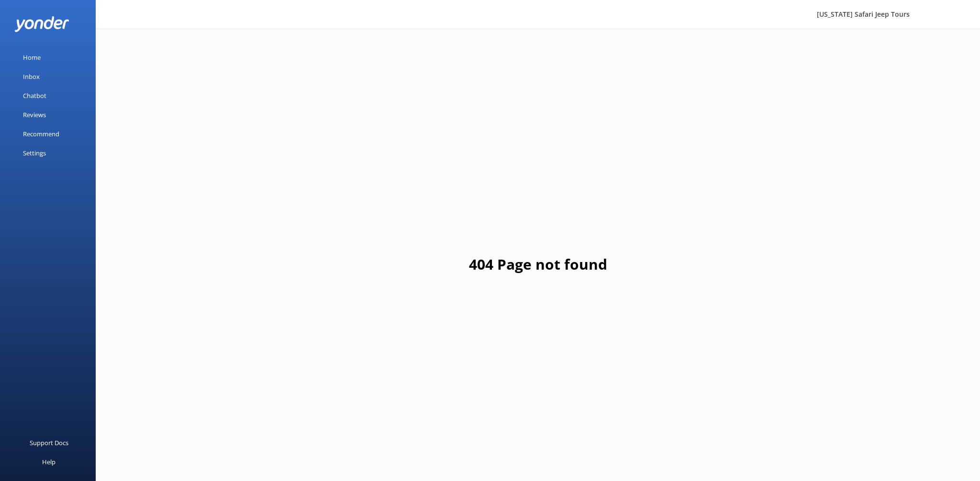 This screenshot has height=481, width=980. What do you see at coordinates (49, 443) in the screenshot?
I see `div: Support Docs` at bounding box center [49, 443].